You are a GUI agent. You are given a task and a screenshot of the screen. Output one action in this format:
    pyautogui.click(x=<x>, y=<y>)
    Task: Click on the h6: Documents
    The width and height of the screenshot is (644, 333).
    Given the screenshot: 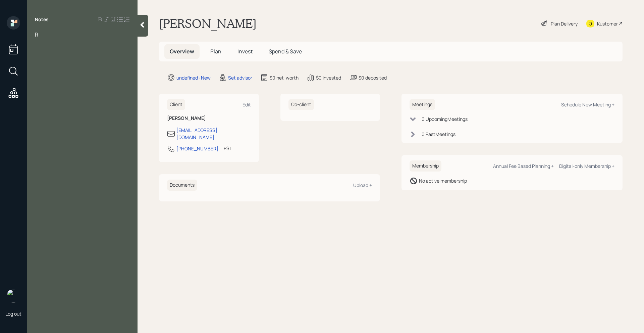 What is the action you would take?
    pyautogui.click(x=182, y=185)
    